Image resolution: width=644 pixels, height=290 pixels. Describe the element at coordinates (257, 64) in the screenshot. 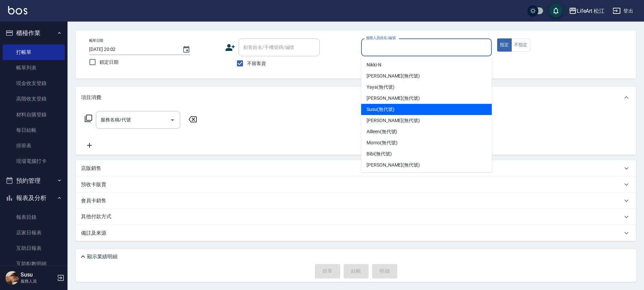

I see `span: 不留客資` at that location.